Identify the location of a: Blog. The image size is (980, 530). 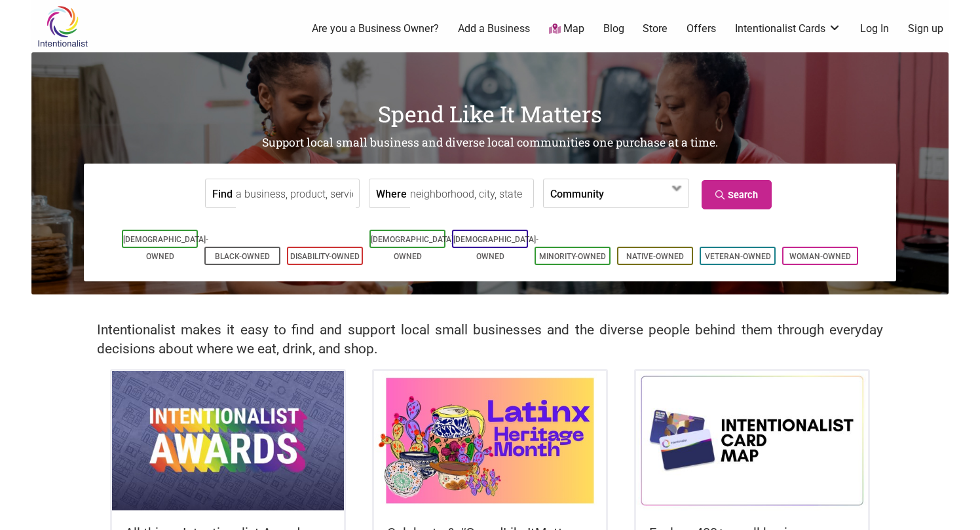
(614, 29).